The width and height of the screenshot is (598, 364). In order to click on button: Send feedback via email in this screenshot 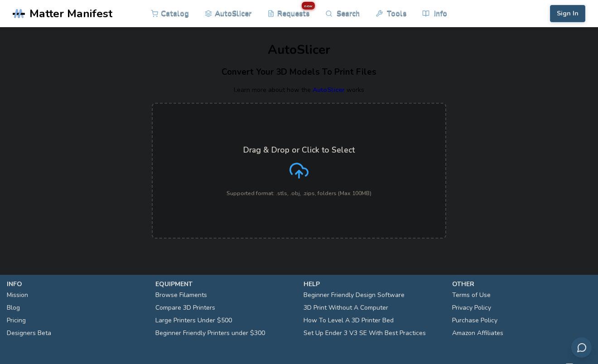, I will do `click(582, 347)`.